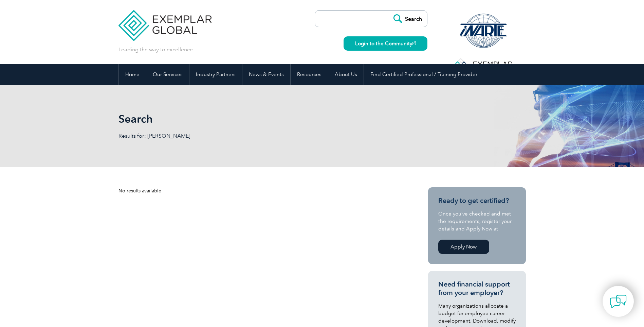 The image size is (644, 327). Describe the element at coordinates (266, 75) in the screenshot. I see `a: News & Events` at that location.